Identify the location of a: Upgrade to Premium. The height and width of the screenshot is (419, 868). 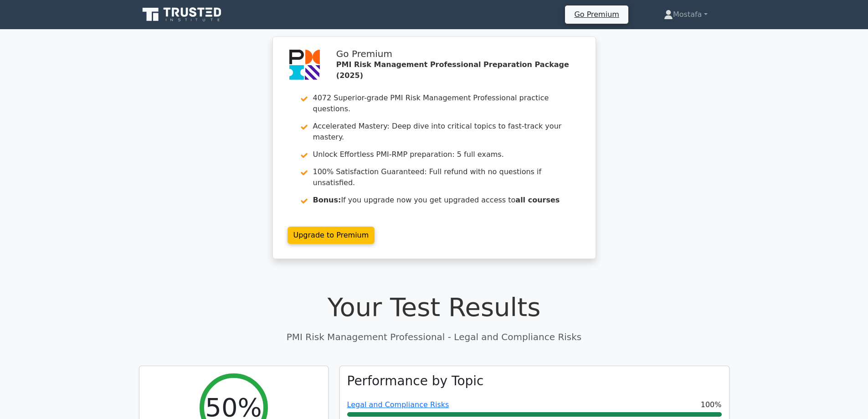
(331, 235).